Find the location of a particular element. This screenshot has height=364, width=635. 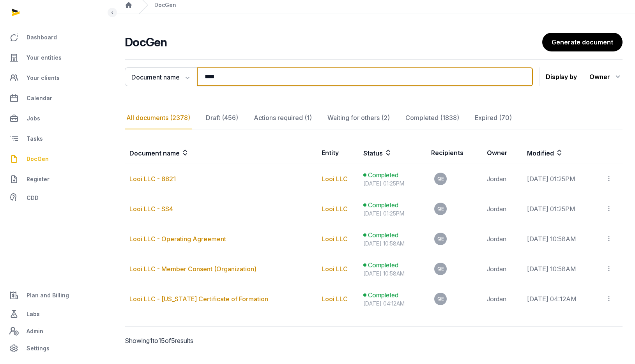

span: CDD is located at coordinates (32, 198).